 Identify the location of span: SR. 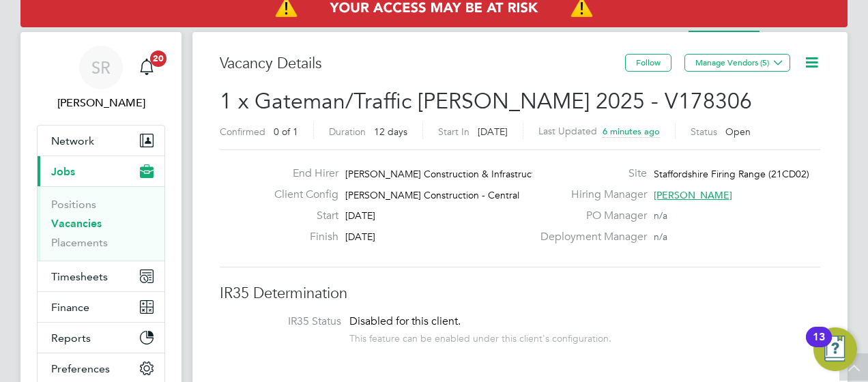
(101, 68).